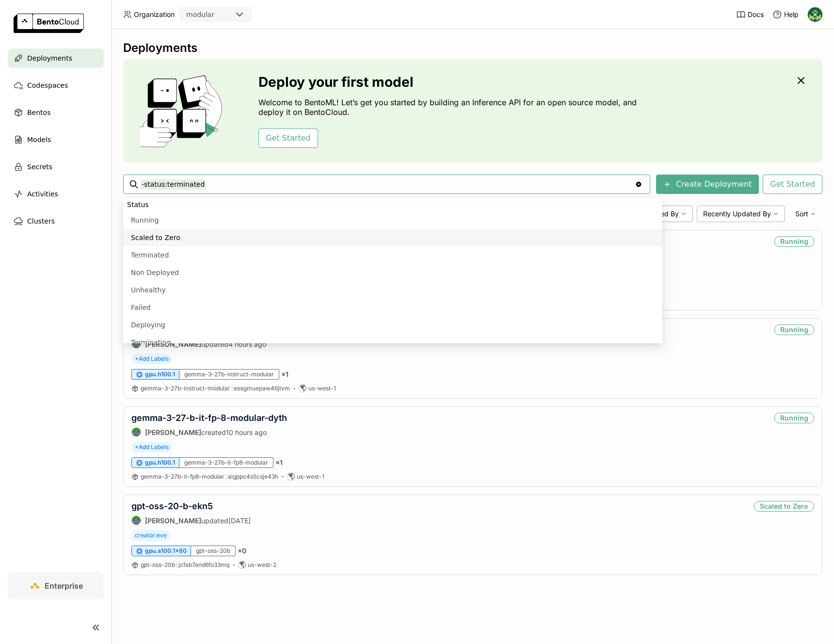  Describe the element at coordinates (802, 214) in the screenshot. I see `span: Sort` at that location.